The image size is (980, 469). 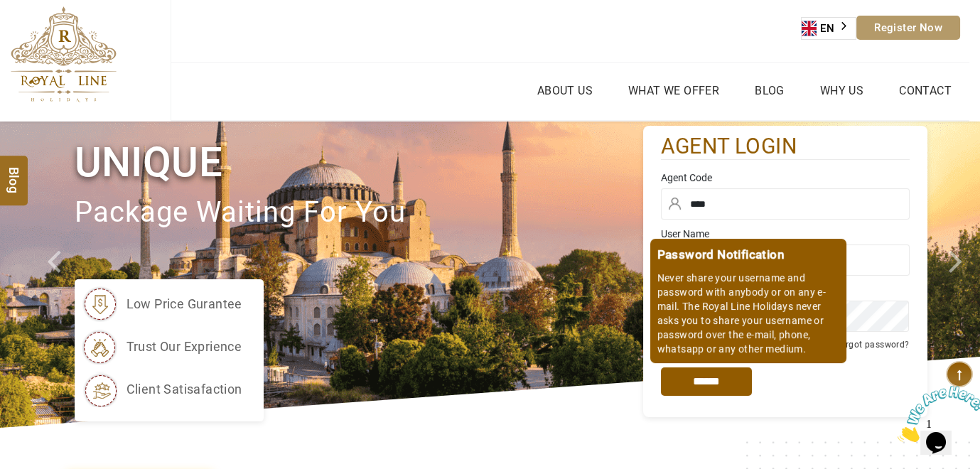 I want to click on a: Forgot password?, so click(x=873, y=345).